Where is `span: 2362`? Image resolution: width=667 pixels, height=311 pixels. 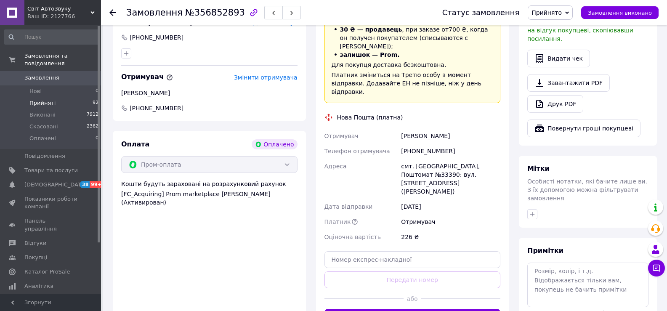 span: 2362 is located at coordinates (93, 127).